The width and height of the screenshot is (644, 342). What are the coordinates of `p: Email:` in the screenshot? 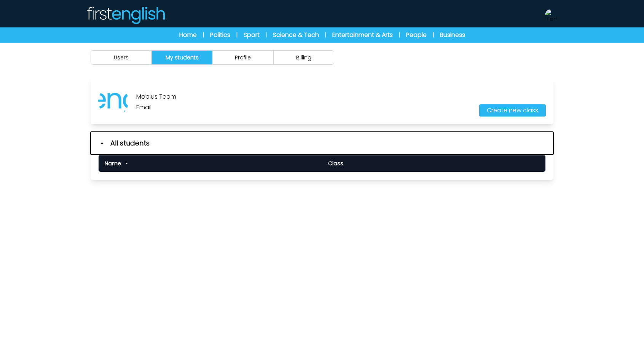 It's located at (156, 107).